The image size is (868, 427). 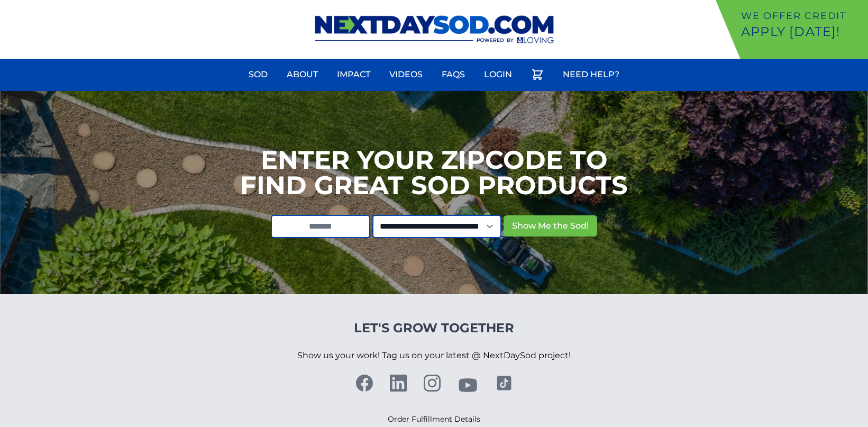 I want to click on a: Need Help?, so click(x=590, y=75).